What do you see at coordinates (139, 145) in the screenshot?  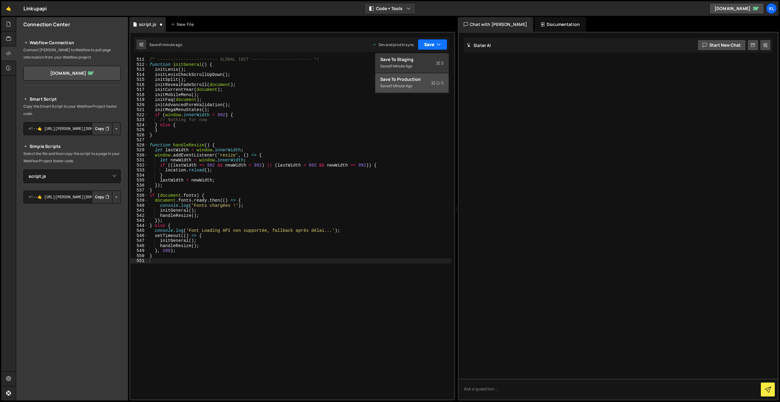 I see `div: 528` at bounding box center [139, 145].